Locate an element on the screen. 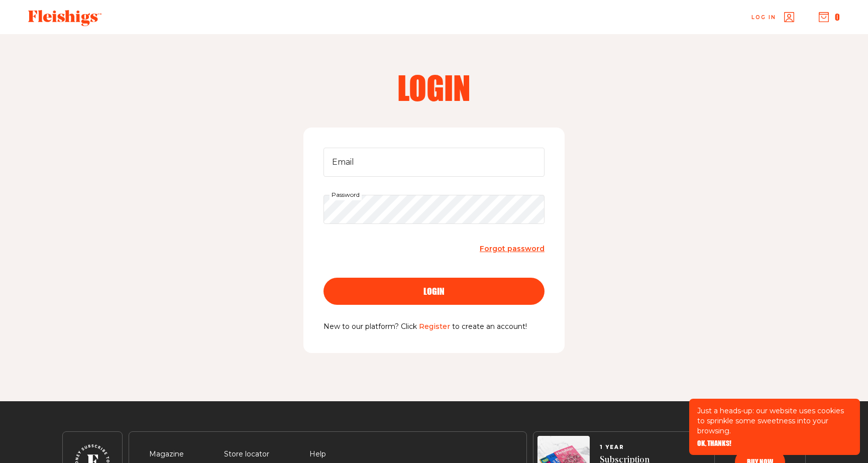 The image size is (868, 463). span: Store locator is located at coordinates (247, 454).